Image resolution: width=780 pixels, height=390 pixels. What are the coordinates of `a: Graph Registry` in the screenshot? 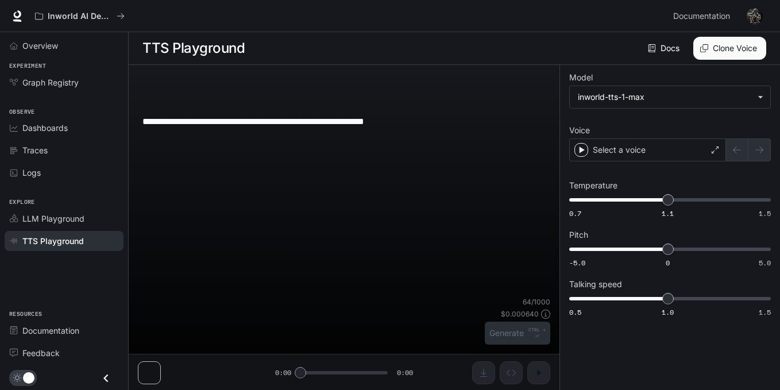 It's located at (64, 82).